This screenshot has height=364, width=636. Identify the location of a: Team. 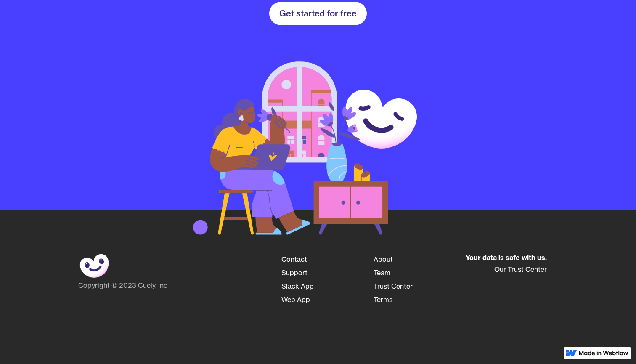
(382, 273).